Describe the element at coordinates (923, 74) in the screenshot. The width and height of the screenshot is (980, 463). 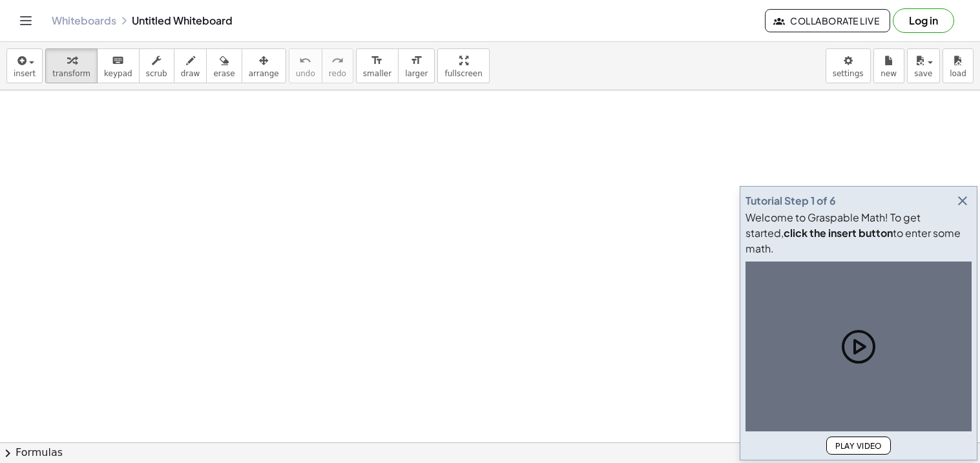
I see `span: save` at that location.